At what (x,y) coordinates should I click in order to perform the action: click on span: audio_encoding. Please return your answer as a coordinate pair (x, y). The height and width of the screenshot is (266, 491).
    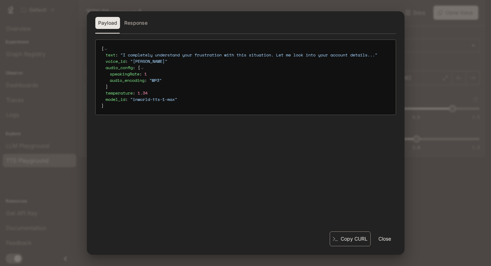
    Looking at the image, I should click on (127, 80).